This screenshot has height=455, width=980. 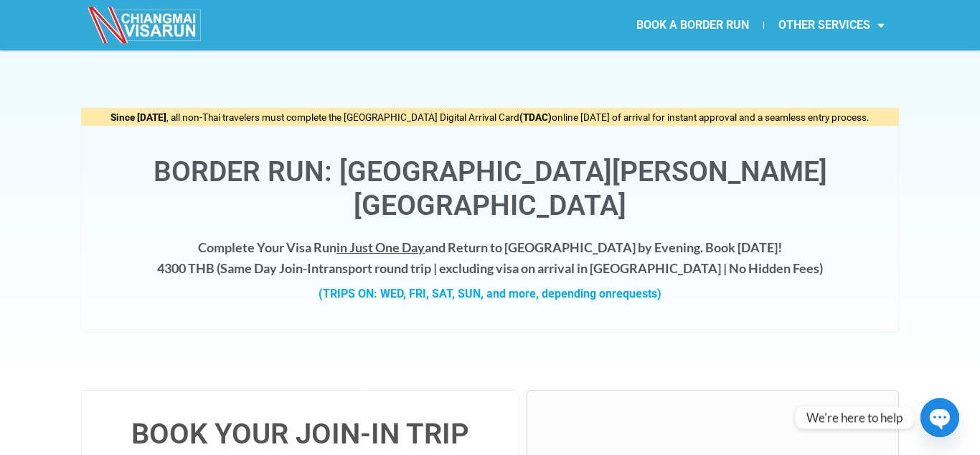 I want to click on strong: (TDAC), so click(x=535, y=117).